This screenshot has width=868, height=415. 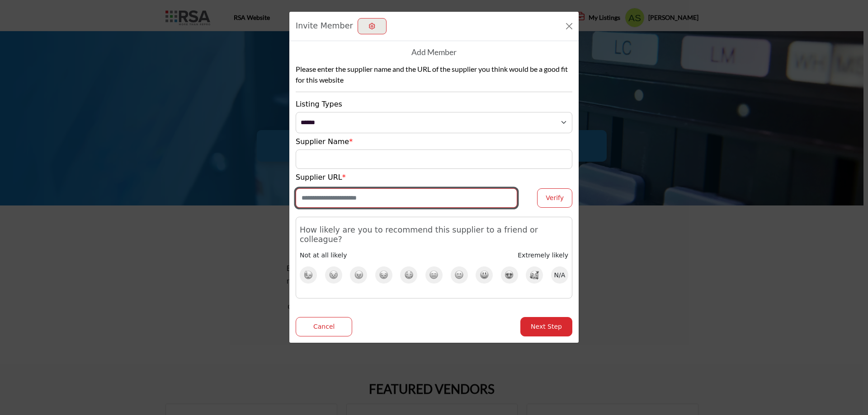 What do you see at coordinates (434, 52) in the screenshot?
I see `h5: Add Member` at bounding box center [434, 52].